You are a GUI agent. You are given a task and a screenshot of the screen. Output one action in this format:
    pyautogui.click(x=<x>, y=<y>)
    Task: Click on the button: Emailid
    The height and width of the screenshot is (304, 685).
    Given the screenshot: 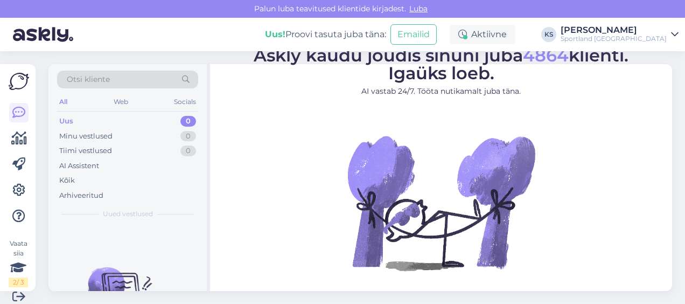 What is the action you would take?
    pyautogui.click(x=413, y=34)
    